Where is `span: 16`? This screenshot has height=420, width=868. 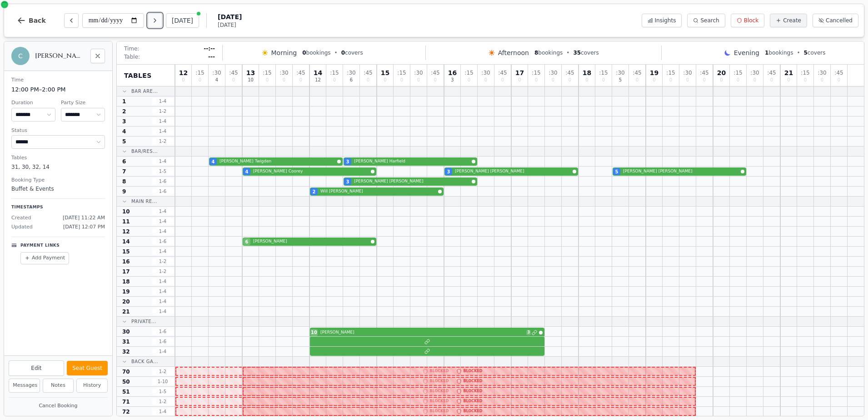
span: 16 is located at coordinates (452, 73).